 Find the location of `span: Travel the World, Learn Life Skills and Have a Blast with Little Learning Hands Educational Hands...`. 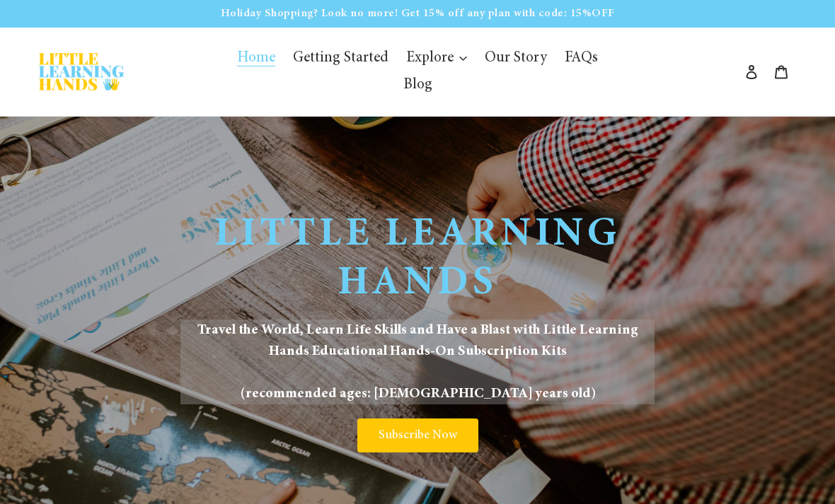

span: Travel the World, Learn Life Skills and Have a Blast with Little Learning Hands Educational Hands... is located at coordinates (417, 362).